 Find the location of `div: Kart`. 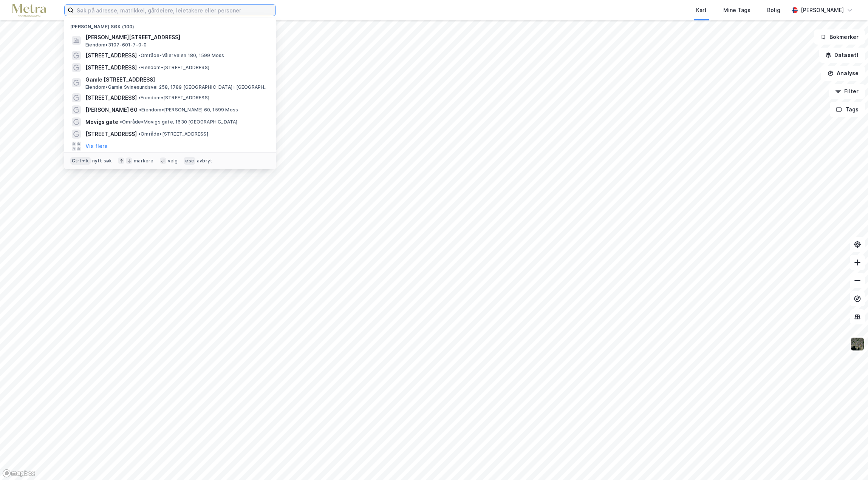

div: Kart is located at coordinates (701, 10).